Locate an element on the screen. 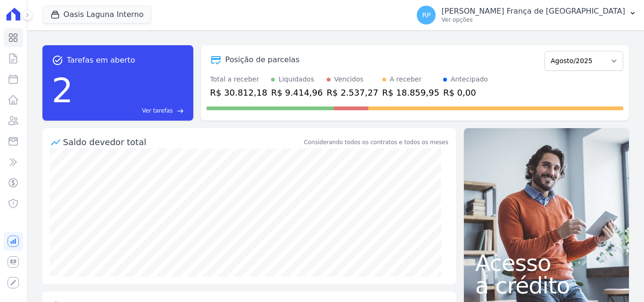 Image resolution: width=644 pixels, height=302 pixels. div: R$ 18.859,95 is located at coordinates (411, 93).